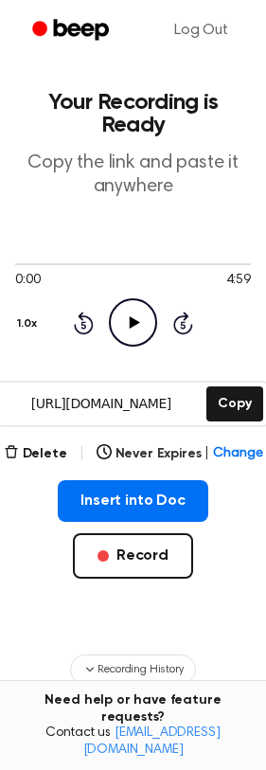  What do you see at coordinates (234, 403) in the screenshot?
I see `button: Copy` at bounding box center [234, 403].